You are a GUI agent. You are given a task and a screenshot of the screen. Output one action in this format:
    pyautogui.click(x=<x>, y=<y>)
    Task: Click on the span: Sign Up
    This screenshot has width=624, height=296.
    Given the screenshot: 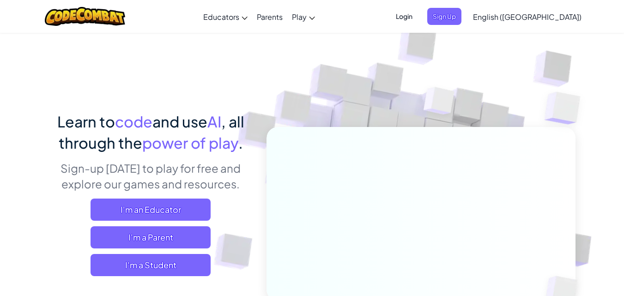 What is the action you would take?
    pyautogui.click(x=444, y=16)
    